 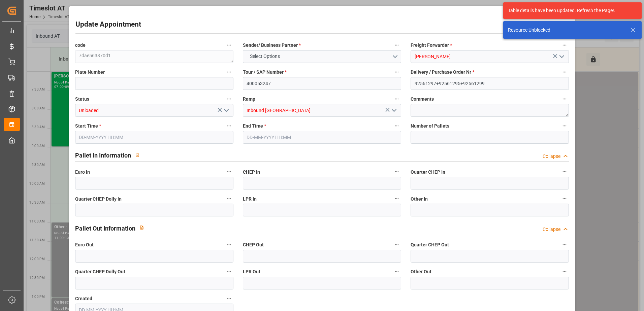 I want to click on button: Comments, so click(x=565, y=99).